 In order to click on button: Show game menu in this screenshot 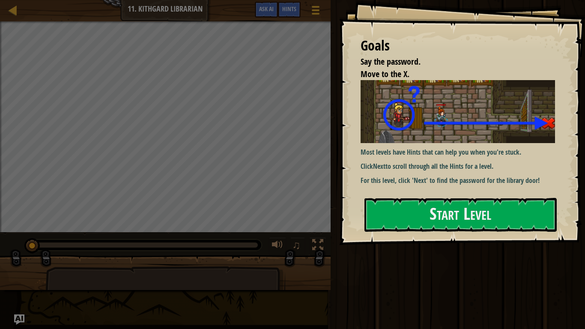, I will do `click(315, 12)`.